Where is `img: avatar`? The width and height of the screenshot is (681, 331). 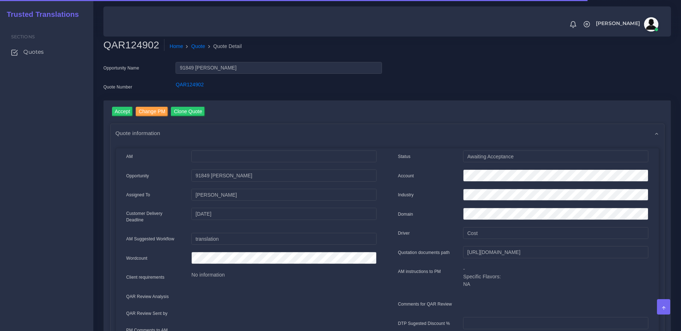
img: avatar is located at coordinates (651, 24).